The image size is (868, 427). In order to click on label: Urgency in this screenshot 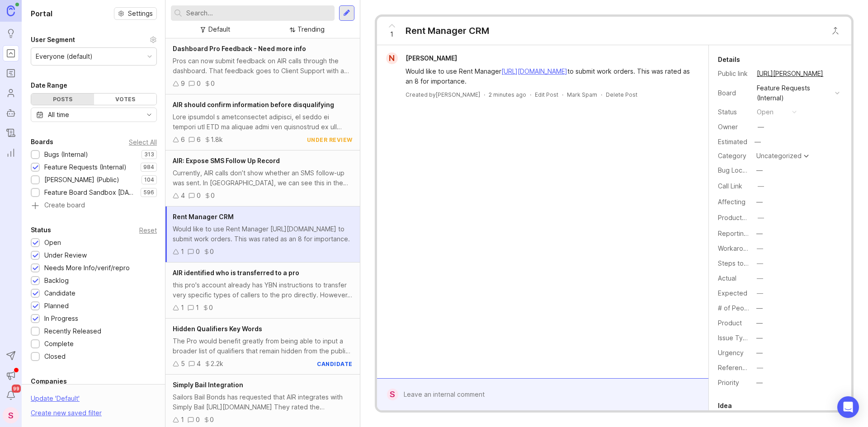, I will do `click(731, 352)`.